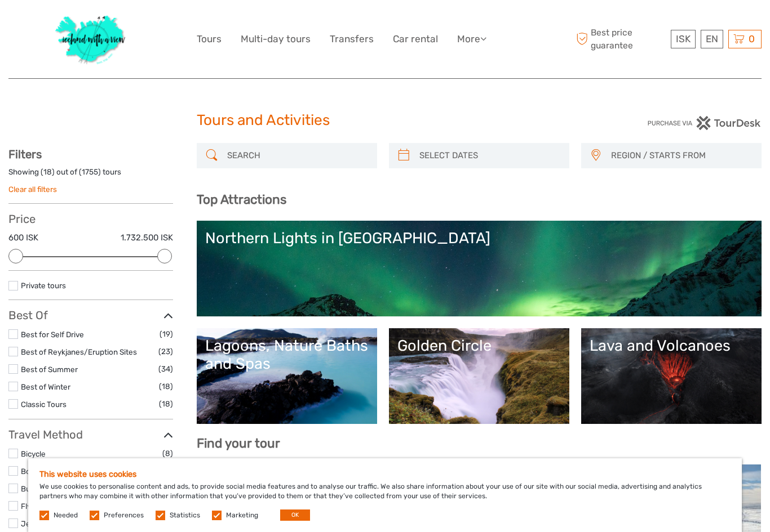 The image size is (770, 532). Describe the element at coordinates (479, 346) in the screenshot. I see `div: Golden Circle` at that location.